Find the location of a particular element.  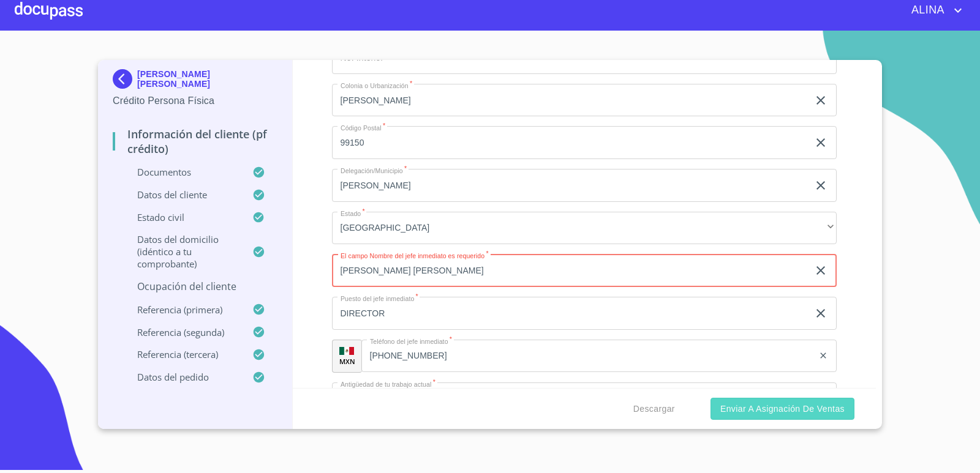

p: Referencia (segunda) is located at coordinates (183, 333).